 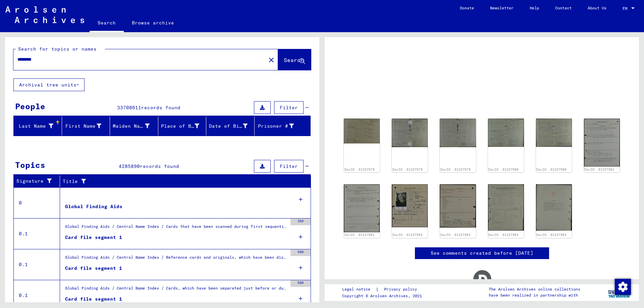 What do you see at coordinates (86, 126) in the screenshot?
I see `mat-header-cell: First Name` at bounding box center [86, 126].